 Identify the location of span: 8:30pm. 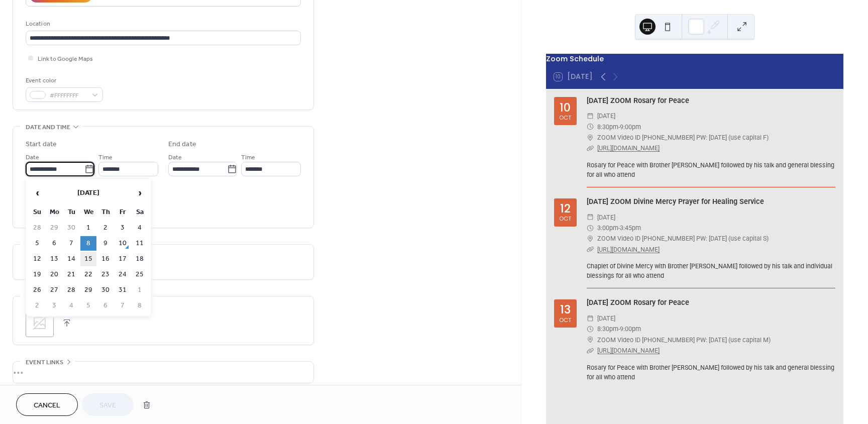
(608, 127).